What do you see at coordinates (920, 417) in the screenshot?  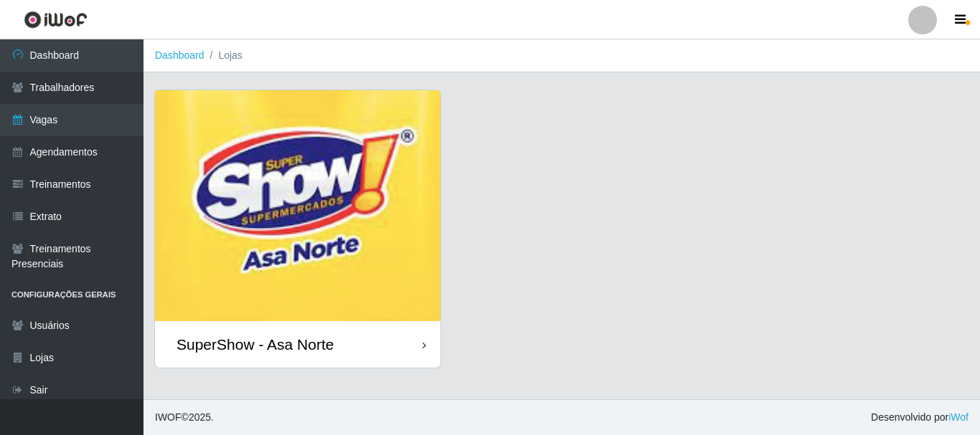 I see `span: Desenvolvido por` at bounding box center [920, 417].